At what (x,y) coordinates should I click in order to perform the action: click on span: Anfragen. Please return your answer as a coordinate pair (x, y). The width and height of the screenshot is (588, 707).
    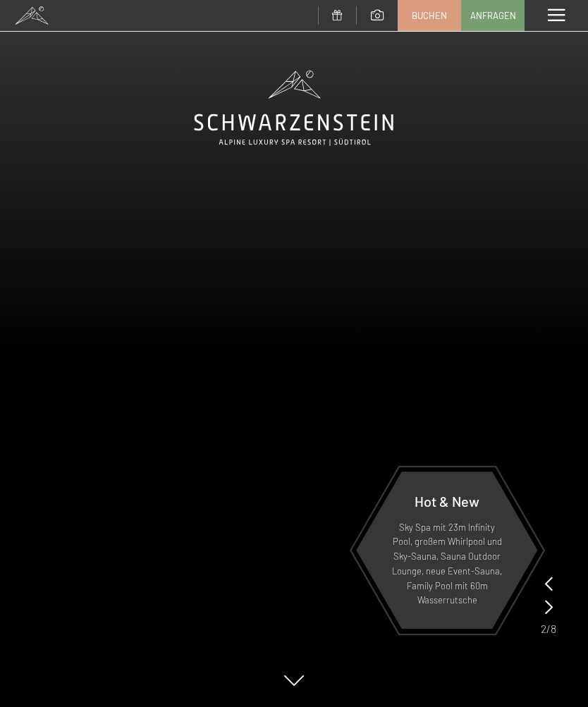
    Looking at the image, I should click on (492, 15).